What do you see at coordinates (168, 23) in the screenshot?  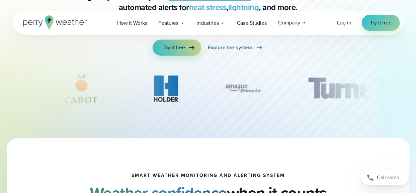 I see `span: Features` at bounding box center [168, 23].